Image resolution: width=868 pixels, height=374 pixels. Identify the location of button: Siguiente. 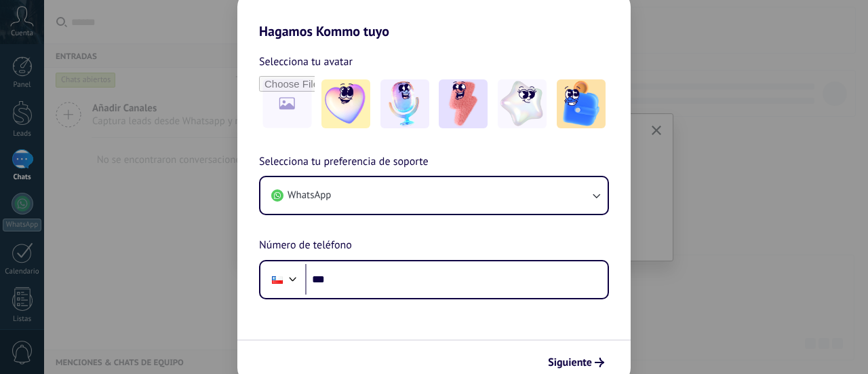
(576, 362).